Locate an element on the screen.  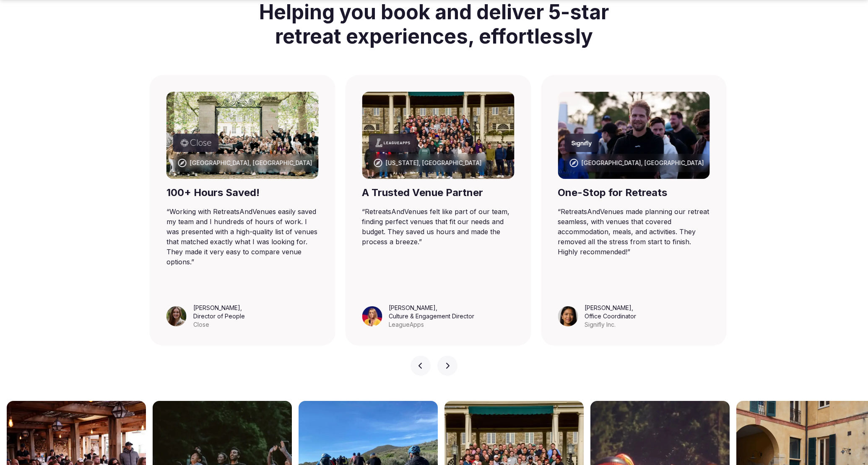
div: Director of People is located at coordinates (219, 316).